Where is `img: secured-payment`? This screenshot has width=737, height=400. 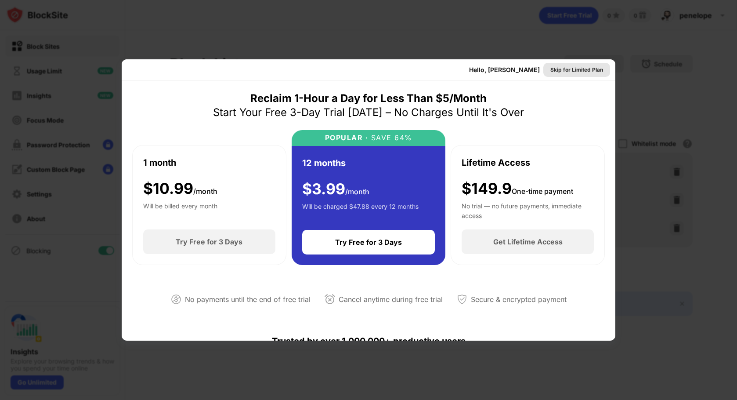
img: secured-payment is located at coordinates (462, 299).